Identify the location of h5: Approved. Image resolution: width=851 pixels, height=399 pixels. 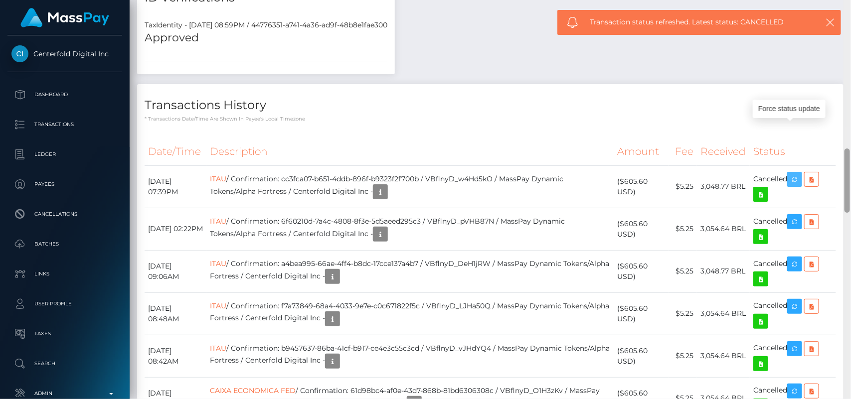
(266, 38).